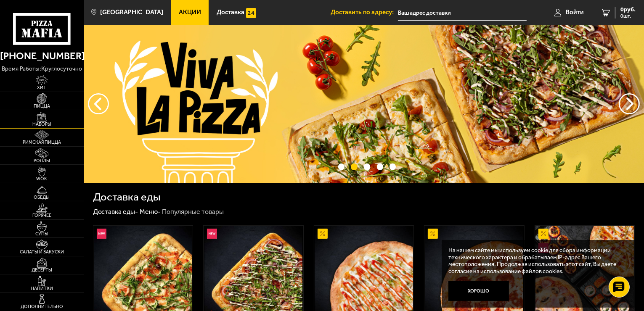 The image size is (644, 311). What do you see at coordinates (230, 12) in the screenshot?
I see `span: Доставка` at bounding box center [230, 12].